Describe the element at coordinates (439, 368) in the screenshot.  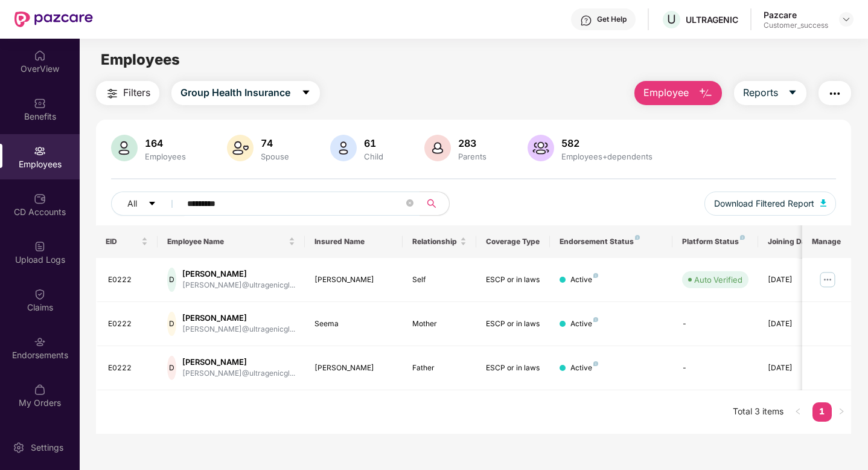
I see `div: Father` at that location.